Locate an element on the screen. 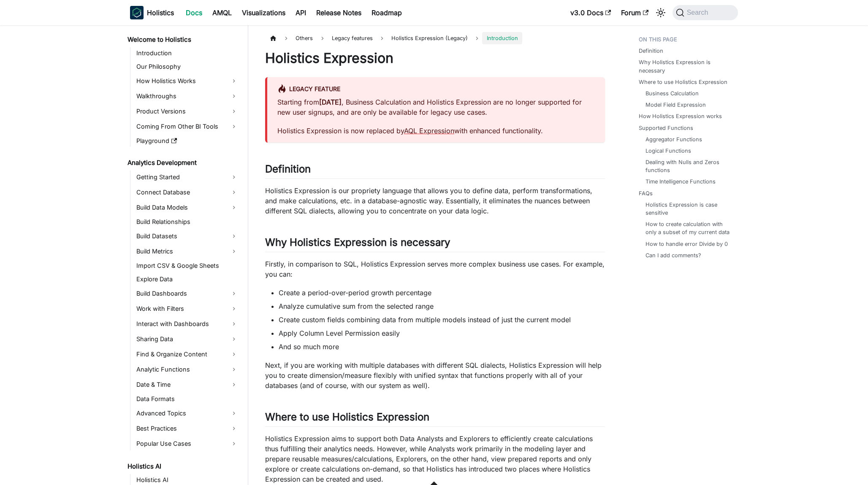  span: Introduction is located at coordinates (501, 38).